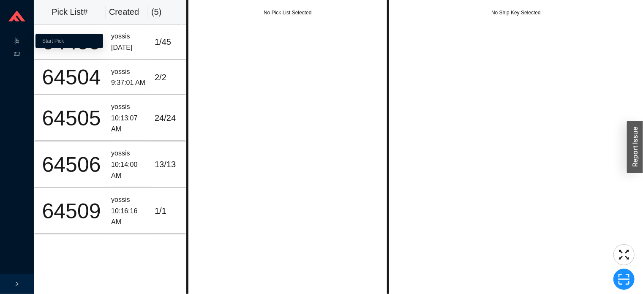  What do you see at coordinates (71, 211) in the screenshot?
I see `div: 64509` at bounding box center [71, 211].